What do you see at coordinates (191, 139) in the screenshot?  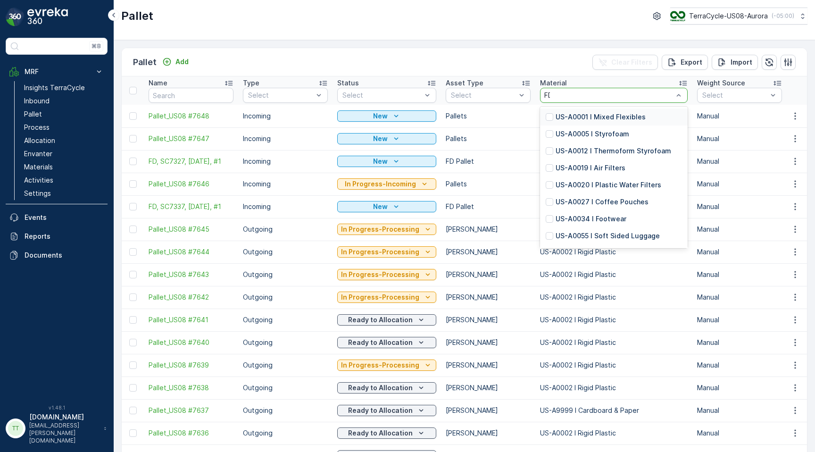 I see `a: Pallet_US08 #7647` at bounding box center [191, 139].